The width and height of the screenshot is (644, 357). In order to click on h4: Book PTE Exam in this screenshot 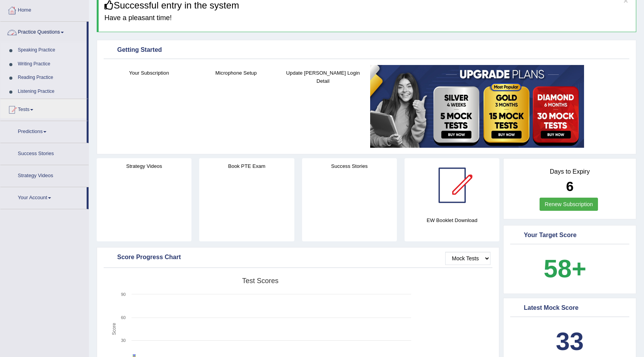, I will do `click(246, 166)`.